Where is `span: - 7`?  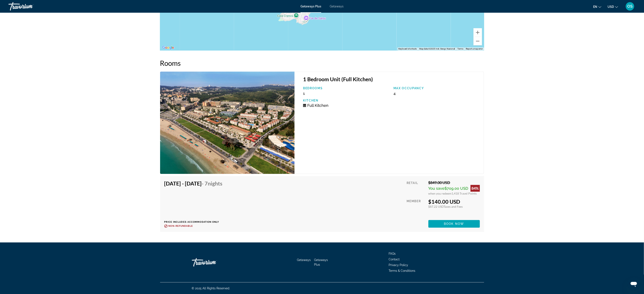
span: - 7 is located at coordinates (212, 183).